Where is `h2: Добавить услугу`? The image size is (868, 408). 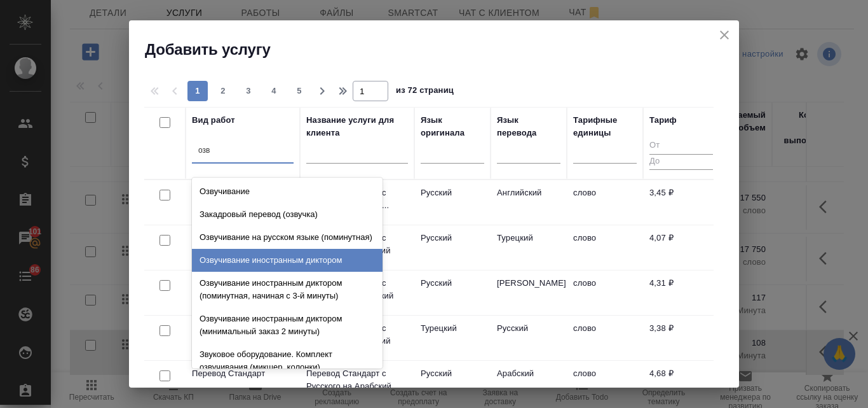 h2: Добавить услугу is located at coordinates (441, 49).